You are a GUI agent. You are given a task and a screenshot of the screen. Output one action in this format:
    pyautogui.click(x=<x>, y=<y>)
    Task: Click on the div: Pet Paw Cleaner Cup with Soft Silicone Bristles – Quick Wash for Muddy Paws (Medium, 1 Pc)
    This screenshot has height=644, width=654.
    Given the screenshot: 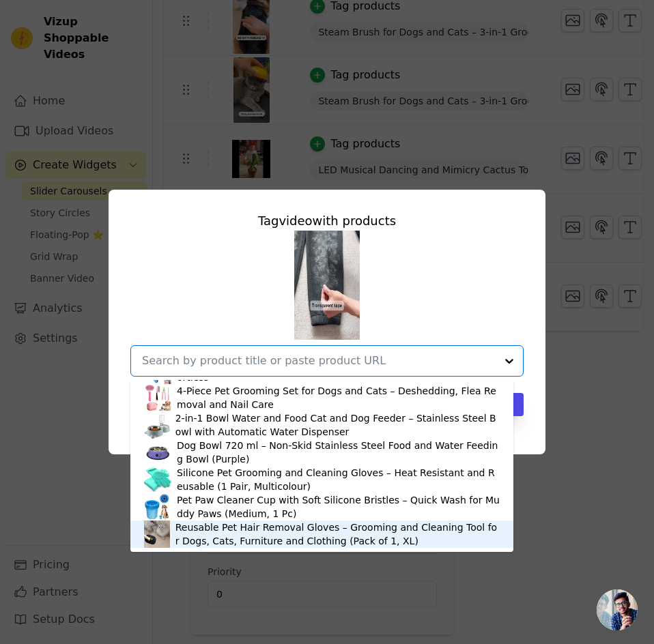 What is the action you would take?
    pyautogui.click(x=338, y=507)
    